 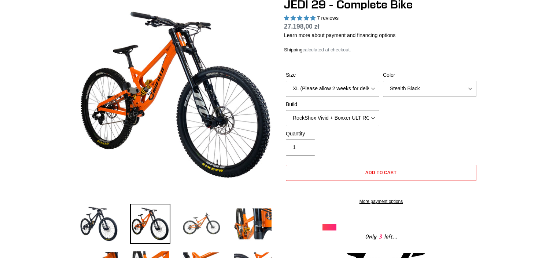 I want to click on a: More payment options, so click(x=381, y=201).